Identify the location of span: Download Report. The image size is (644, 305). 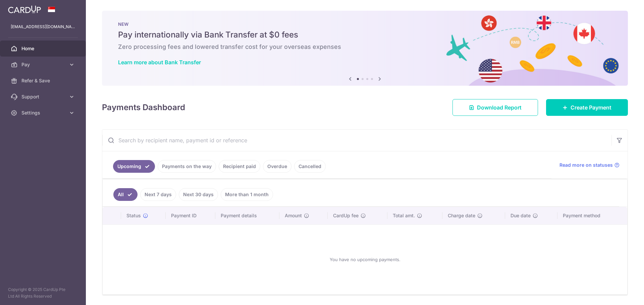
(499, 107).